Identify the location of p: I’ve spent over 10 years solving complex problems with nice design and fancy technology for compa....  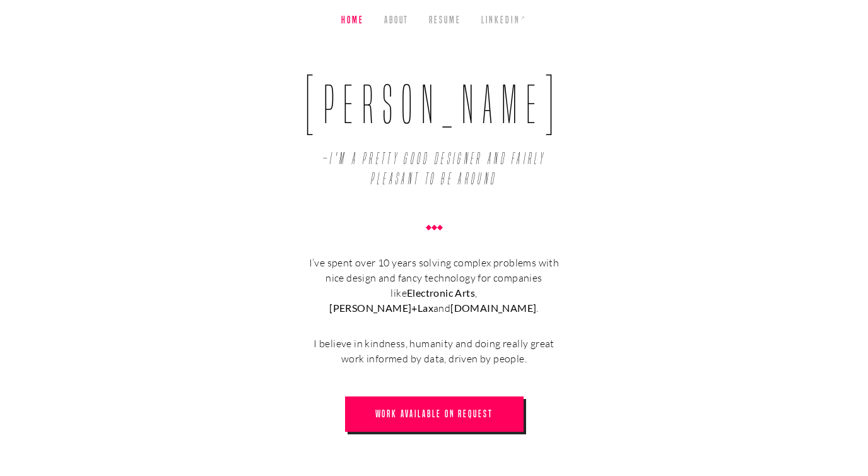
(434, 285).